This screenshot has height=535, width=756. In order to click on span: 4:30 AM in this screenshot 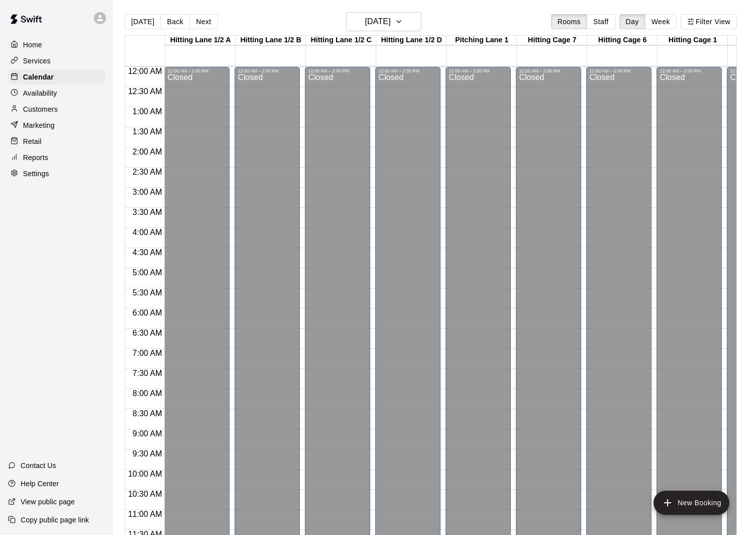, I will do `click(147, 252)`.